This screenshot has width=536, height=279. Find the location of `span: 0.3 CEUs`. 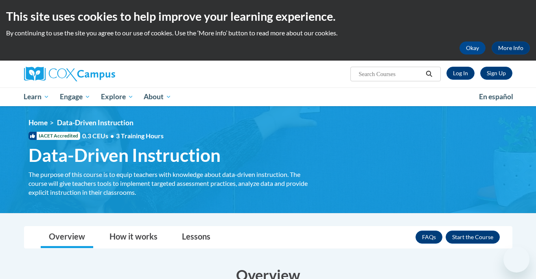

span: 0.3 CEUs is located at coordinates (123, 136).